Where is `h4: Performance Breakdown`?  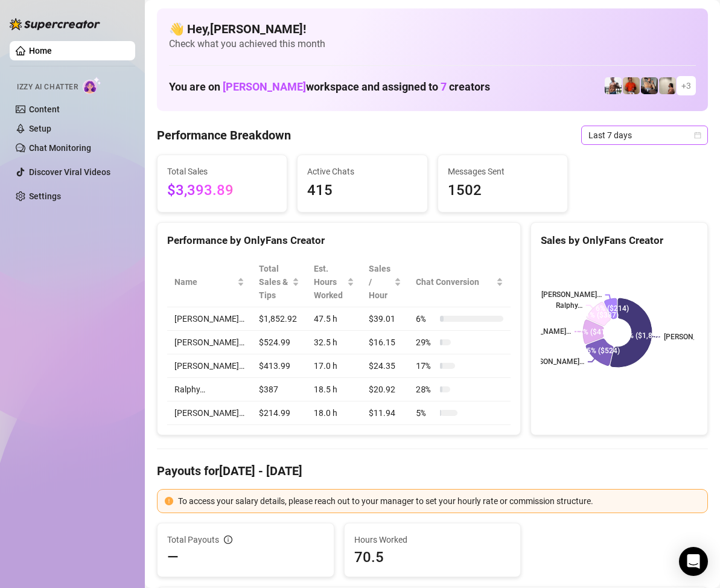
h4: Performance Breakdown is located at coordinates (224, 135).